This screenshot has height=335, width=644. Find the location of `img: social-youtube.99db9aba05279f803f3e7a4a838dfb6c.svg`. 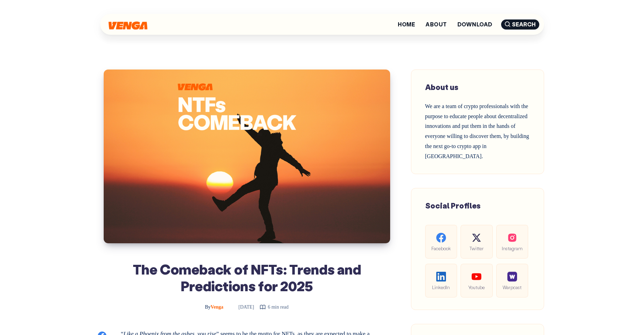

img: social-youtube.99db9aba05279f803f3e7a4a838dfb6c.svg is located at coordinates (477, 276).